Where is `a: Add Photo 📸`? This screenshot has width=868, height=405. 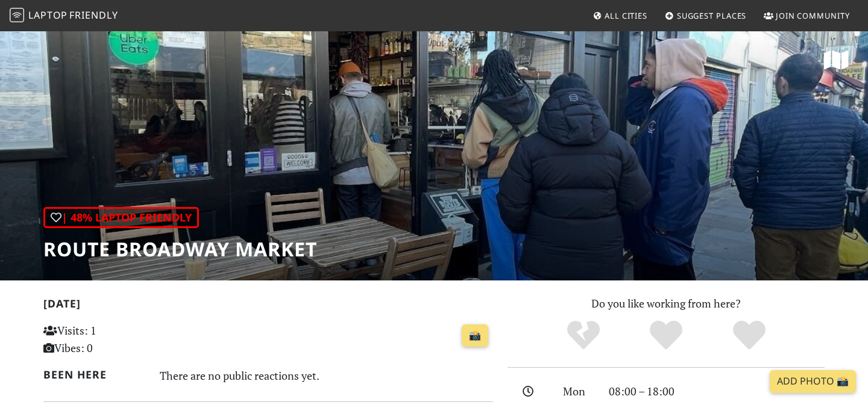 a: Add Photo 📸 is located at coordinates (812, 382).